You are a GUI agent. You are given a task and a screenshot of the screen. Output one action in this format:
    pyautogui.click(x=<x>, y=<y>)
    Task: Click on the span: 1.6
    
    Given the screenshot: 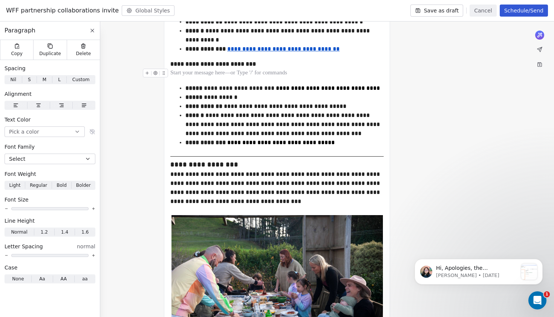 What is the action you would take?
    pyautogui.click(x=85, y=232)
    